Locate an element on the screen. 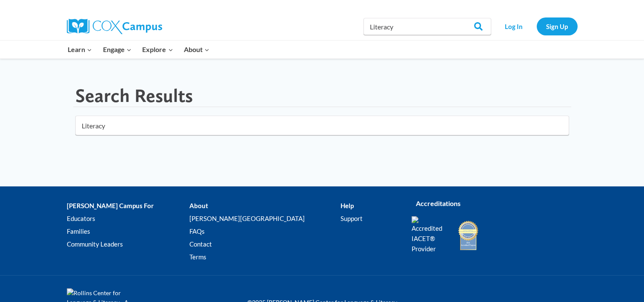 This screenshot has width=644, height=302. img: IDA Accredited is located at coordinates (468, 236).